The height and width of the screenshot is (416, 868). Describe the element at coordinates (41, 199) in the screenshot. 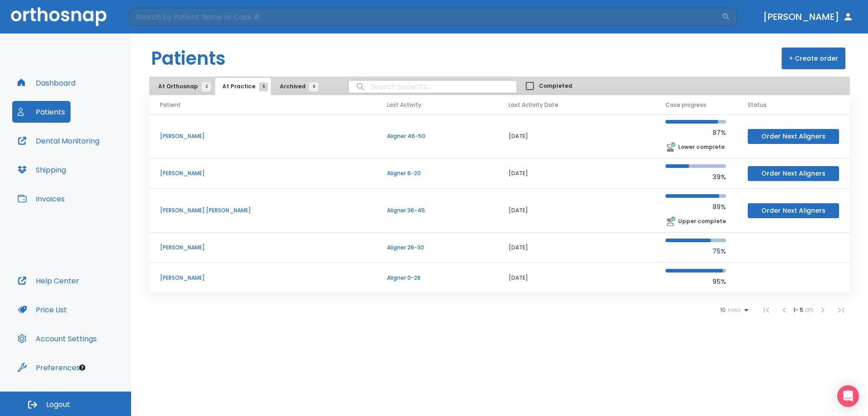

I see `a: Invoices` at that location.